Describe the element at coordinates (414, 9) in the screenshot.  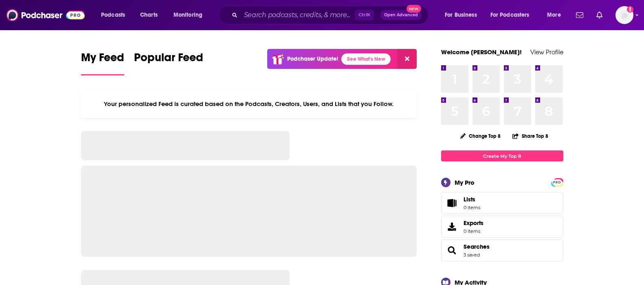
I see `span: New` at that location.